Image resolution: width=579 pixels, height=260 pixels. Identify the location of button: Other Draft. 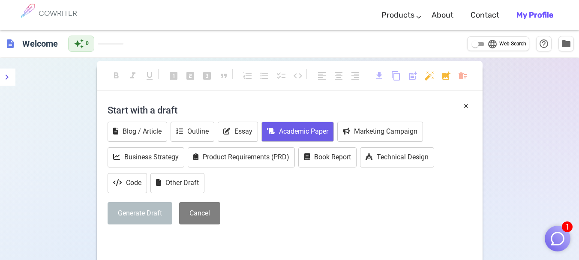
(177, 183).